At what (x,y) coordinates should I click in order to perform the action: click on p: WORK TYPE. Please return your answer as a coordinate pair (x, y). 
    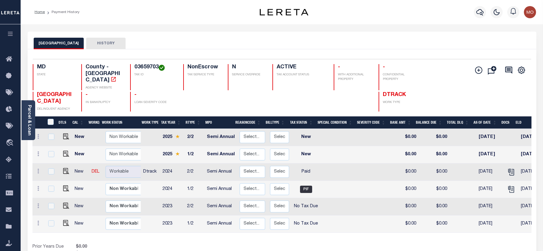
    Looking at the image, I should click on (401, 102).